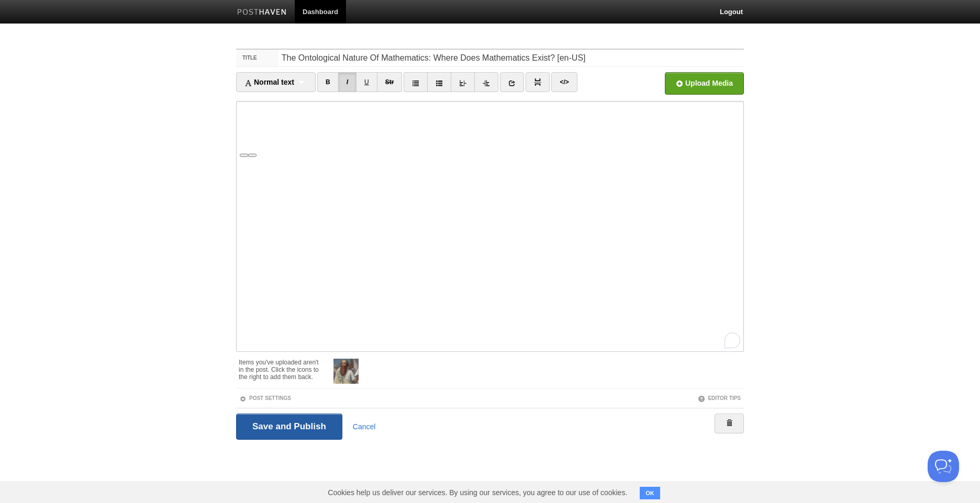 The width and height of the screenshot is (980, 503). Describe the element at coordinates (257, 58) in the screenshot. I see `label: Title` at that location.